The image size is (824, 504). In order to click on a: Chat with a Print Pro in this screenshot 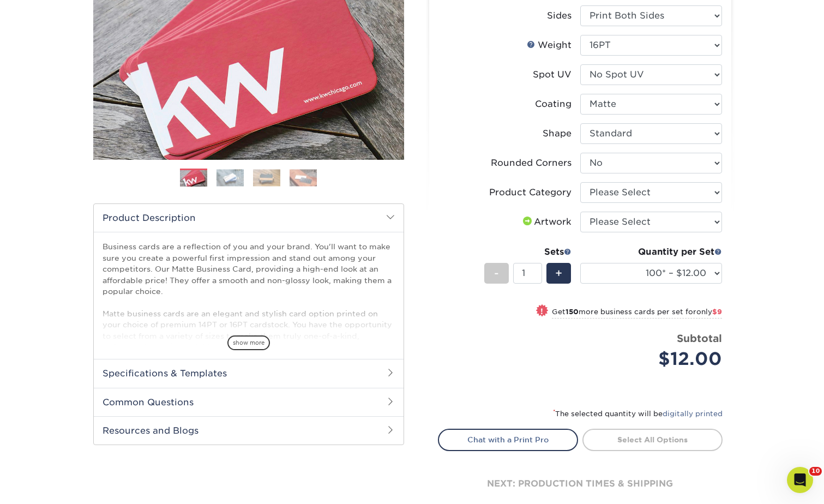, I will do `click(508, 439)`.